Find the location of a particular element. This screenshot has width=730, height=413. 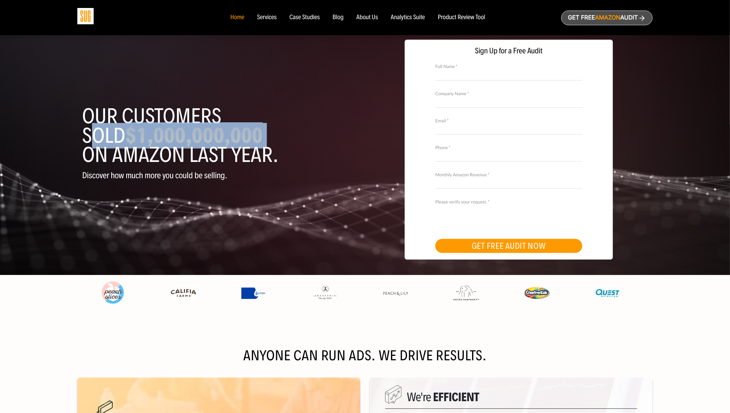

a: Home is located at coordinates (237, 18).